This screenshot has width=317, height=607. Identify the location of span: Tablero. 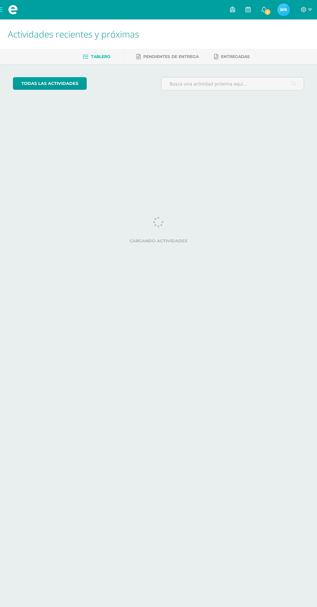
(101, 56).